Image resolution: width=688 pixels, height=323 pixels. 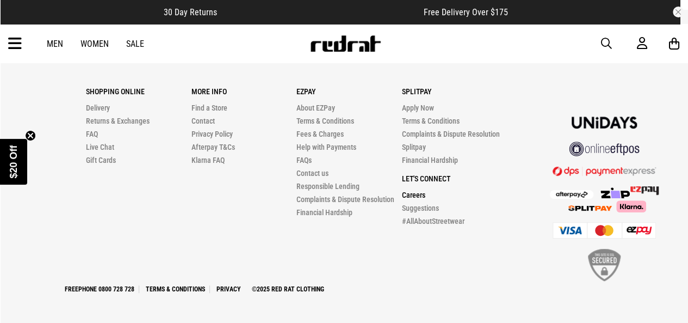 I want to click on a: Careers, so click(x=414, y=195).